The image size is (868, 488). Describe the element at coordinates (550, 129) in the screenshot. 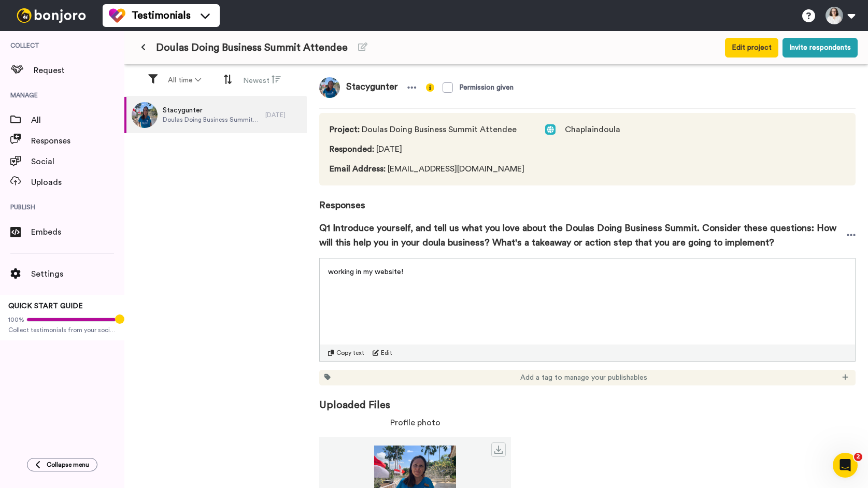

I see `img: web.svg` at that location.